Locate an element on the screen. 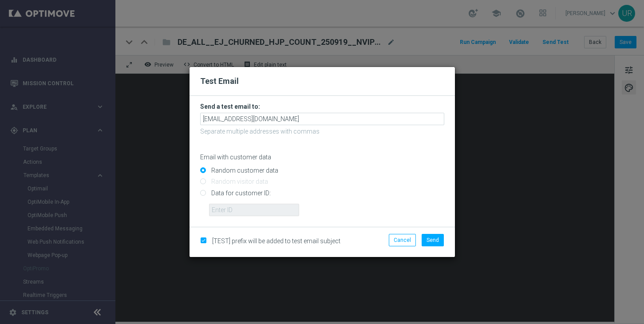 The image size is (644, 324). button: Send is located at coordinates (433, 240).